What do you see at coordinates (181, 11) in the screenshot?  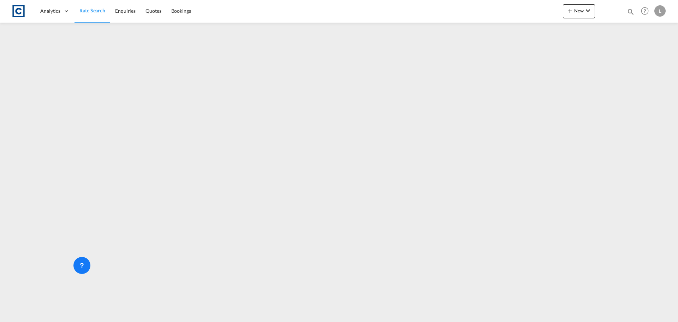 I see `span: Bookings` at bounding box center [181, 11].